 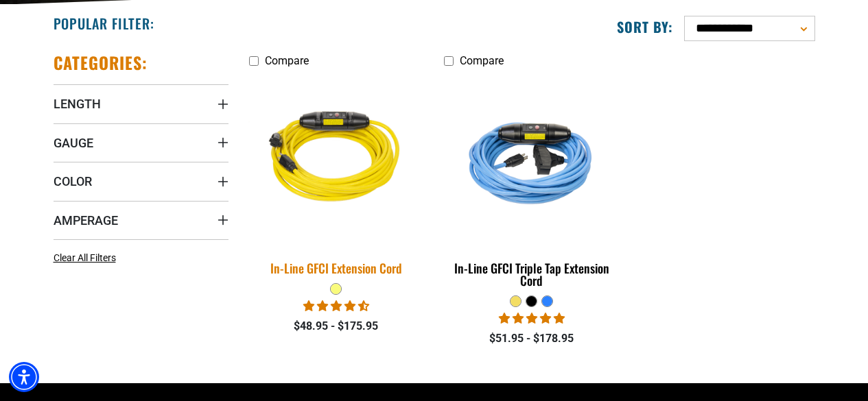 I want to click on span: Color, so click(x=73, y=181).